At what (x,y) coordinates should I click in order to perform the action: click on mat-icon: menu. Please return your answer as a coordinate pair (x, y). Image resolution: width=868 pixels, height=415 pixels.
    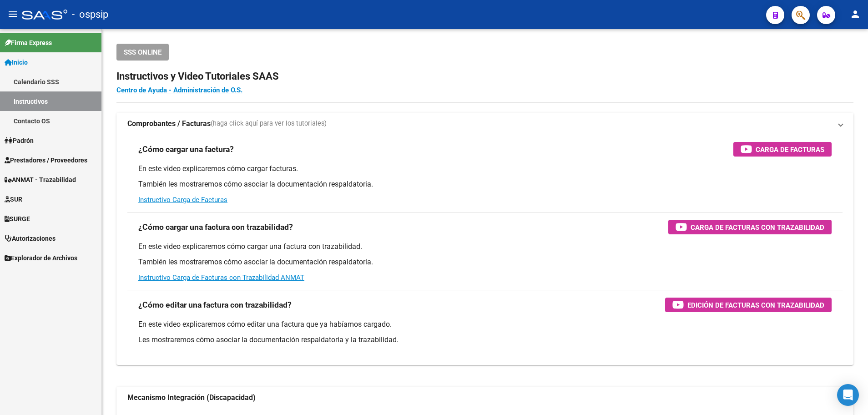
    Looking at the image, I should click on (12, 14).